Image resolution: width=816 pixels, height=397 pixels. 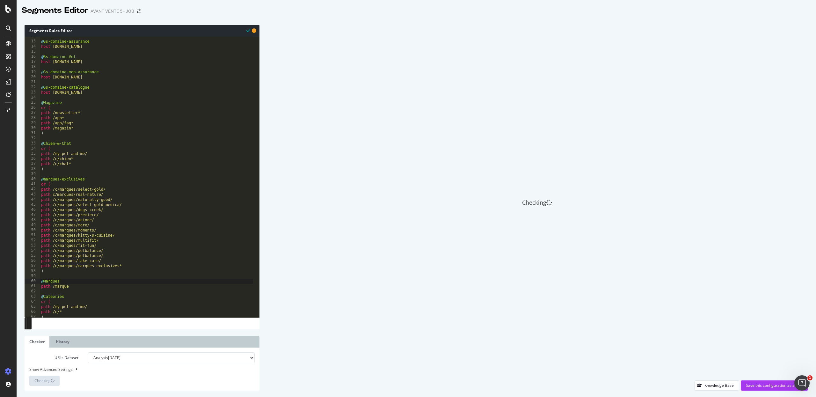 I want to click on div: 37, so click(x=32, y=164).